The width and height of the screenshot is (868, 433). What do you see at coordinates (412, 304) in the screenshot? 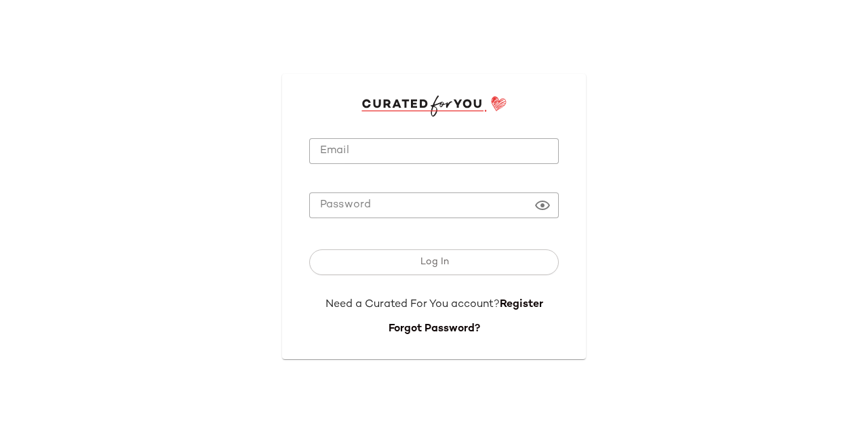
I see `span: Need a Curated For You account?` at bounding box center [412, 304].